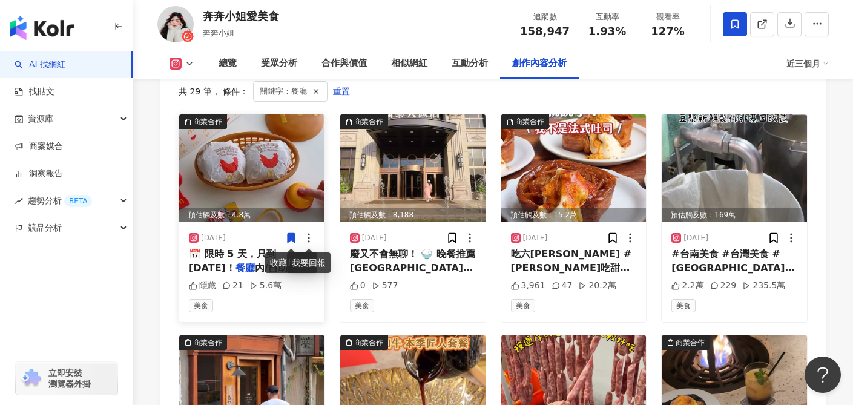  What do you see at coordinates (607, 31) in the screenshot?
I see `span: 1.93%` at bounding box center [607, 31].